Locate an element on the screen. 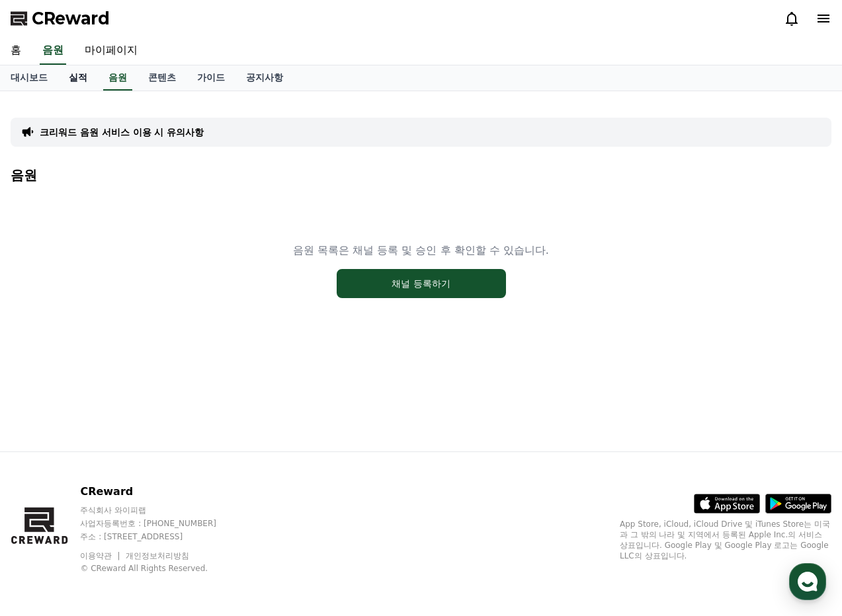  span: 대화 is located at coordinates (129, 445).